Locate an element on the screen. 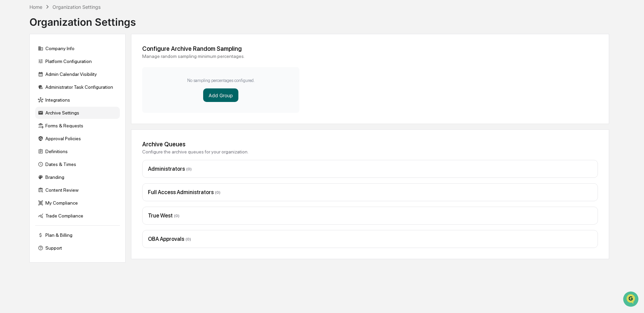 The height and width of the screenshot is (313, 644). div: My Compliance is located at coordinates (78, 202).